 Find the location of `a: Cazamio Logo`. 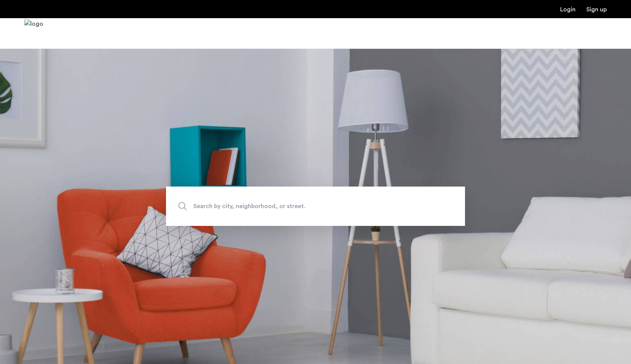

a: Cazamio Logo is located at coordinates (34, 34).